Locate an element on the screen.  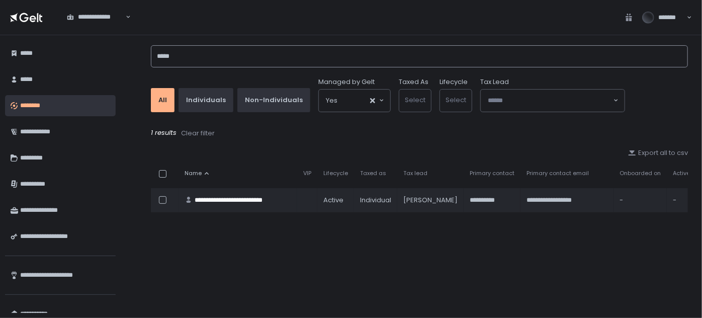
button: Clear filter is located at coordinates (198, 133).